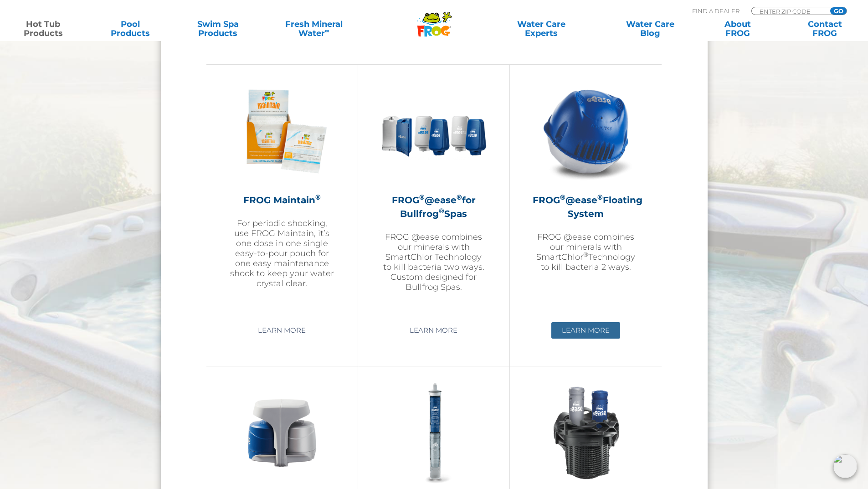 This screenshot has width=868, height=489. I want to click on a: AboutFROG, so click(738, 29).